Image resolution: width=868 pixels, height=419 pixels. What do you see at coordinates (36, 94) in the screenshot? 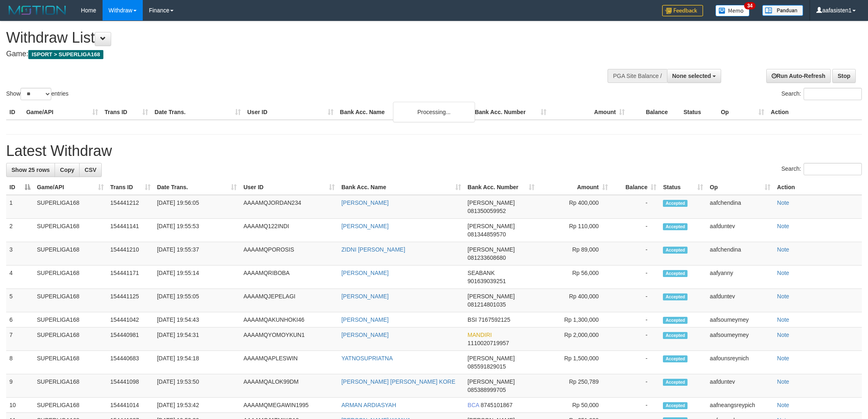
I see `select: Showentries` at bounding box center [36, 94].